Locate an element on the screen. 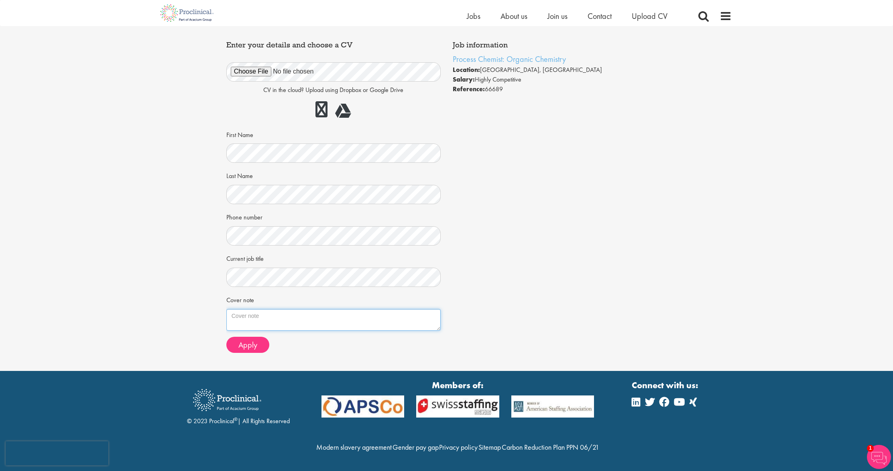 This screenshot has height=471, width=893. h4: Enter your details and choose a CV is located at coordinates (334, 45).